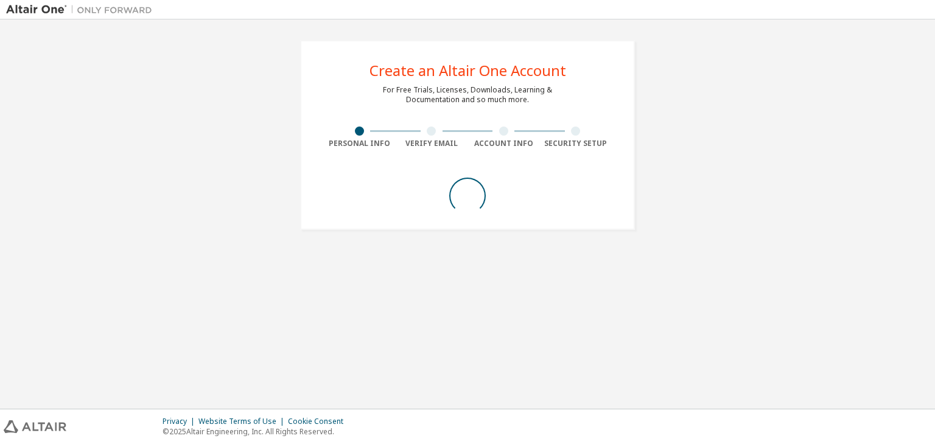 Image resolution: width=935 pixels, height=444 pixels. What do you see at coordinates (468, 71) in the screenshot?
I see `div: Create an Altair One Account` at bounding box center [468, 71].